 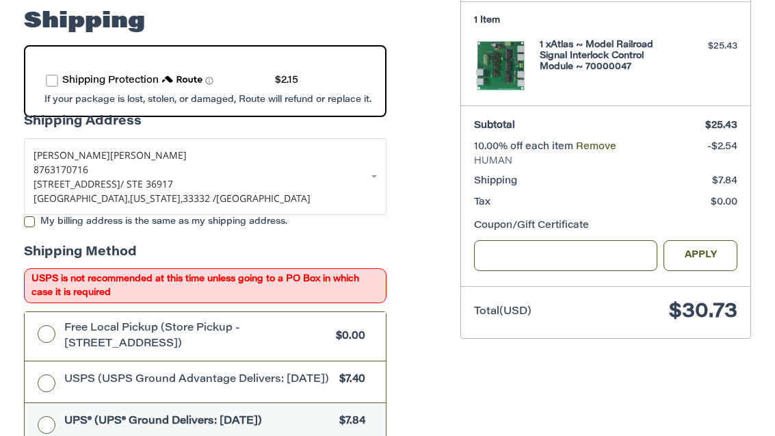 I want to click on span: Shipping Protection, so click(x=110, y=81).